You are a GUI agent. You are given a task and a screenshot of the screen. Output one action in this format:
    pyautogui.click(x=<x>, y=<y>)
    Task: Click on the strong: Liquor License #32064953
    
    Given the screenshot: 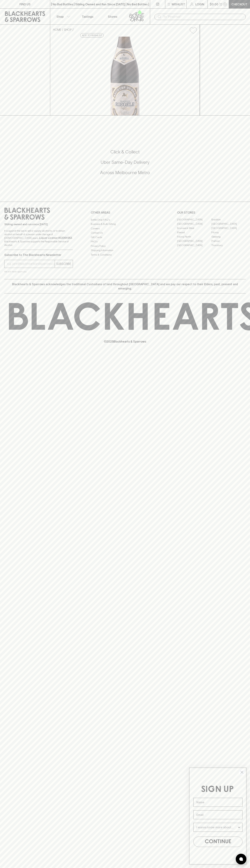 What is the action you would take?
    pyautogui.click(x=56, y=238)
    